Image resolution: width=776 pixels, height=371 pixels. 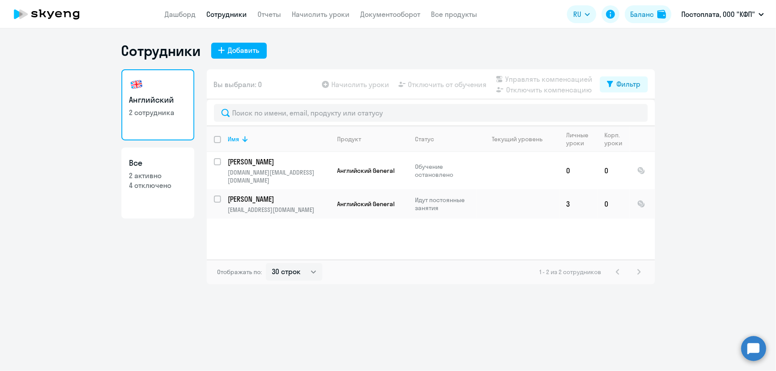 What do you see at coordinates (722, 14) in the screenshot?
I see `button: Постоплата, ООО "КФП"` at bounding box center [722, 14].